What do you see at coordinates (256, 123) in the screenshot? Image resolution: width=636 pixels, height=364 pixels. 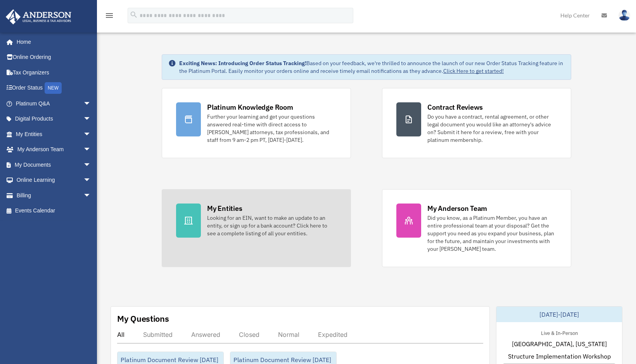 I see `a: Platinum Knowledge Room Further your learning and get your questions answered real-time with dire...` at bounding box center [256, 123].